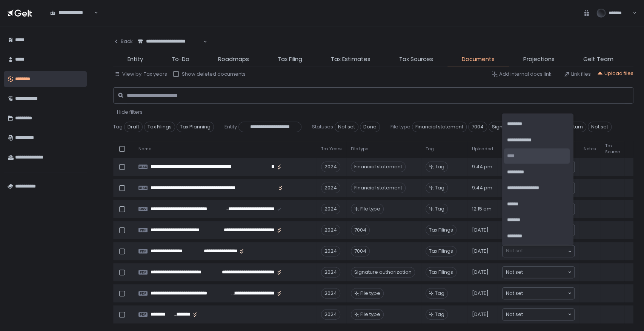 Image resolution: width=644 pixels, height=331 pixels. Describe the element at coordinates (128, 112) in the screenshot. I see `span: - Hide filters` at that location.